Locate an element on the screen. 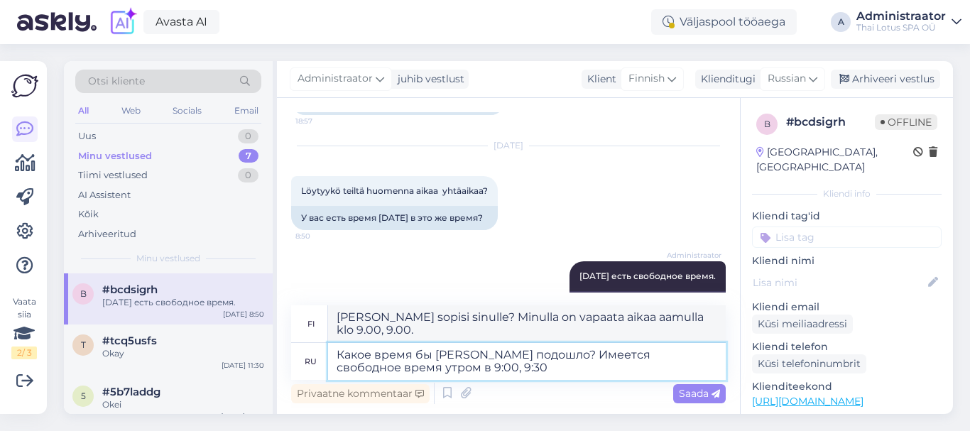 This screenshot has width=970, height=431. span: Saada is located at coordinates (700, 394).